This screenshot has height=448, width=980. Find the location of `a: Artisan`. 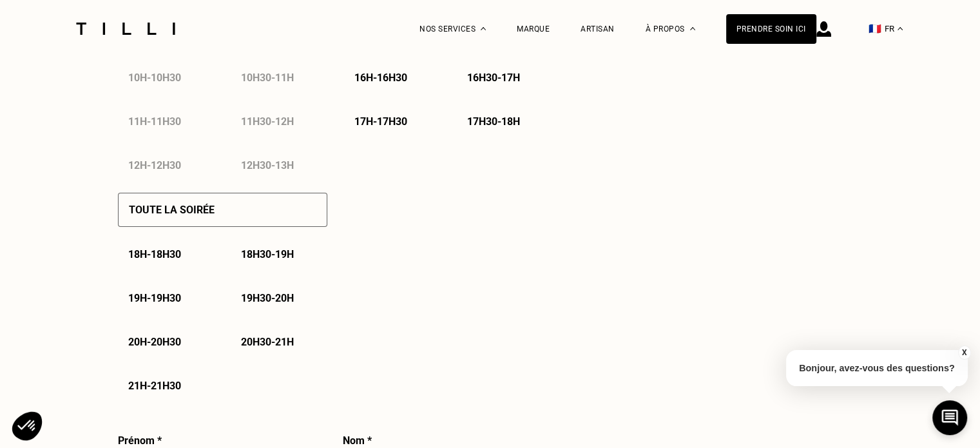

a: Artisan is located at coordinates (597, 29).